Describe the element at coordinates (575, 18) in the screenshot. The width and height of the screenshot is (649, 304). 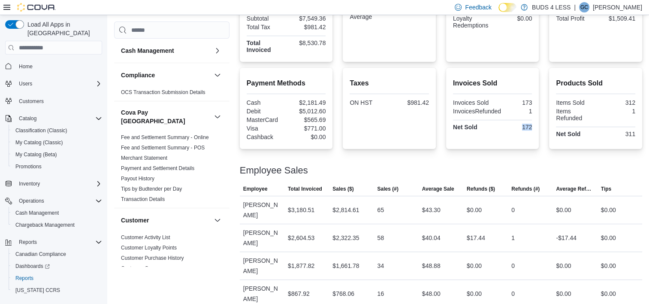
I see `div: Total Profit` at that location.